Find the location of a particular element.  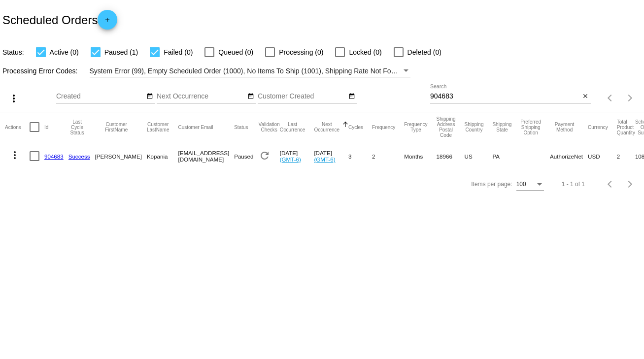

span: Paused is located at coordinates (243, 156).